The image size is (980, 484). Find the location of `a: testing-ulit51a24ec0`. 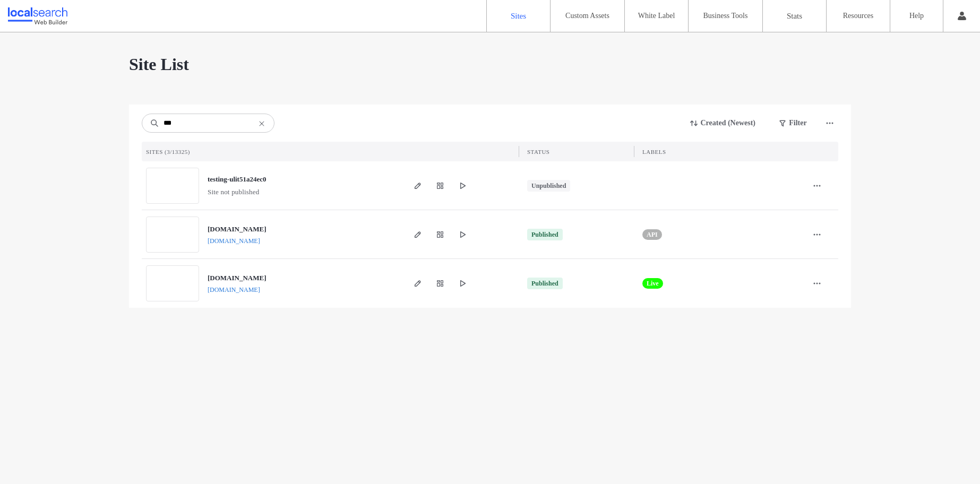

a: testing-ulit51a24ec0 is located at coordinates (237, 179).